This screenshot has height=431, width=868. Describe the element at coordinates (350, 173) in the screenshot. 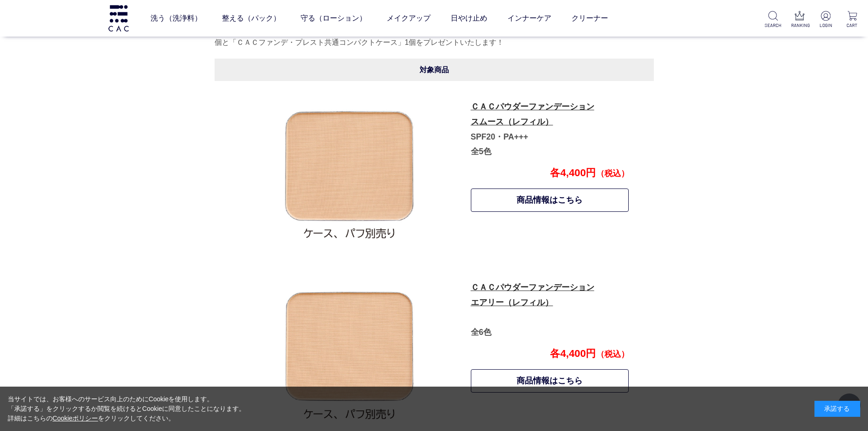

I see `img: 060201.jpg` at that location.